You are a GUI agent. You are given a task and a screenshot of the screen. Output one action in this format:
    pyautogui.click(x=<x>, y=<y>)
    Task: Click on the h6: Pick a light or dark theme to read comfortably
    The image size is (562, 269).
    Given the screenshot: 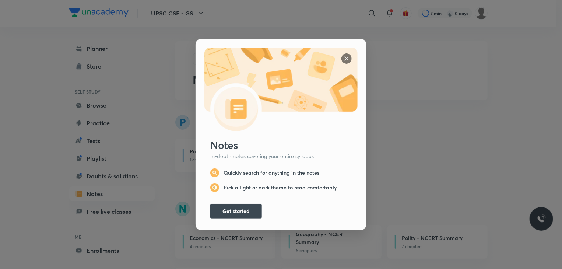 What is the action you would take?
    pyautogui.click(x=280, y=188)
    